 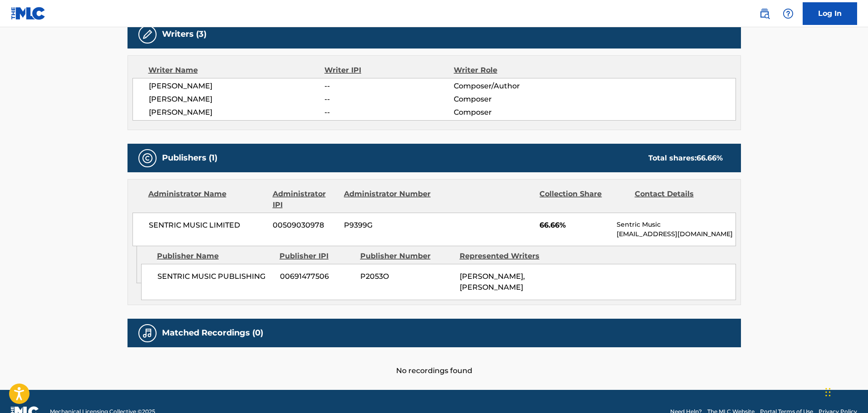 What do you see at coordinates (406, 256) in the screenshot?
I see `div: Publisher Number` at bounding box center [406, 256].